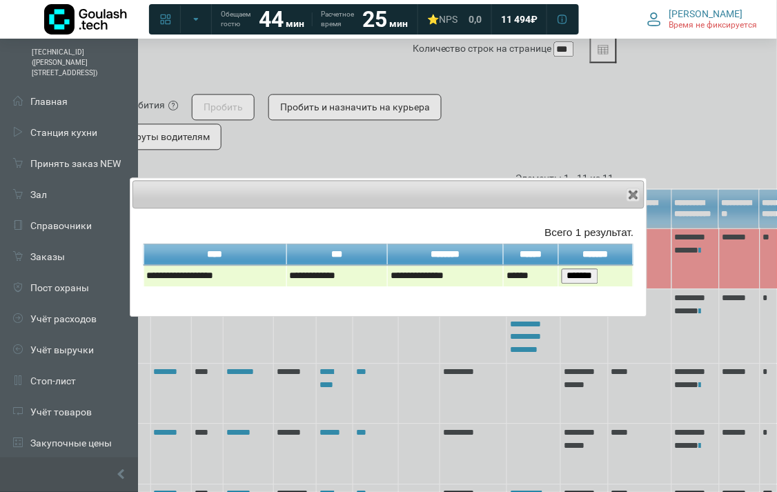 This screenshot has height=492, width=777. I want to click on a: Логотип компании Goulash.tech, so click(86, 19).